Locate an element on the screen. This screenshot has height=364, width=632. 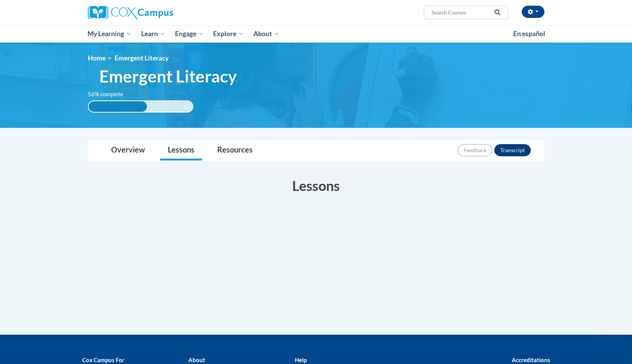
a: About is located at coordinates (266, 34).